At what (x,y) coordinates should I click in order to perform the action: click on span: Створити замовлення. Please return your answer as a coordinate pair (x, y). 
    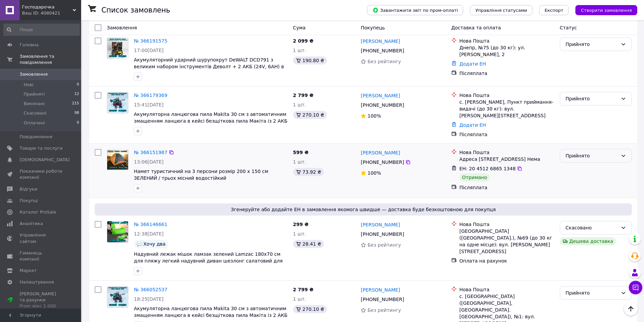
    Looking at the image, I should click on (606, 10).